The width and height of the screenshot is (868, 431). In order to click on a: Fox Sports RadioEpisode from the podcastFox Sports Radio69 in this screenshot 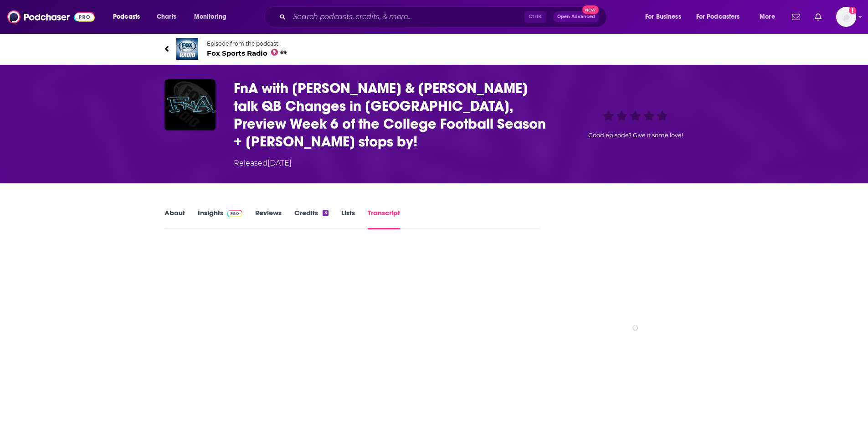, I will do `click(434, 49)`.